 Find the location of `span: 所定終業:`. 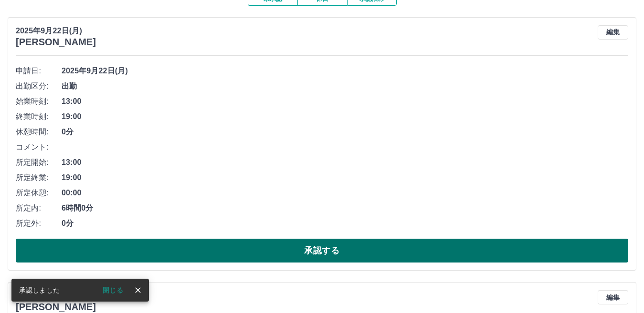

span: 所定終業: is located at coordinates (39, 178).